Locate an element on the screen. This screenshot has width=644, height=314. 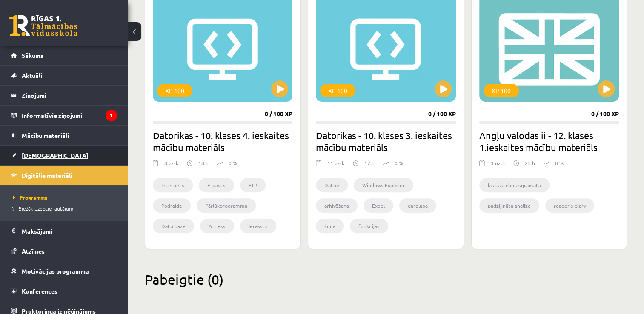
a: Aktuāli is located at coordinates (64, 75).